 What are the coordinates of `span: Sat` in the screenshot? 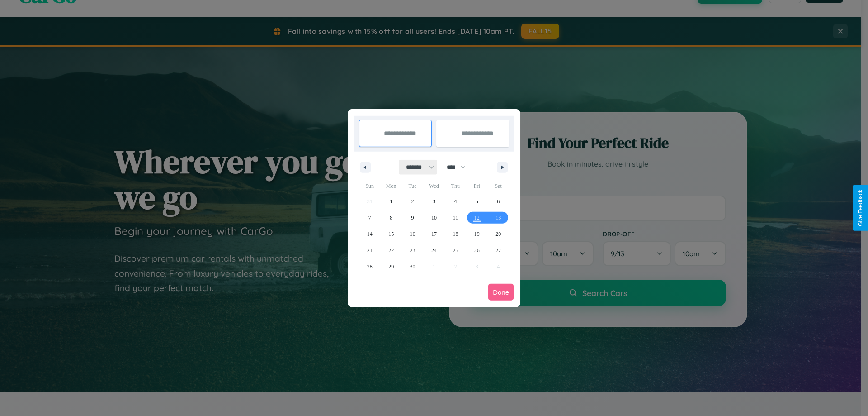 It's located at (499, 186).